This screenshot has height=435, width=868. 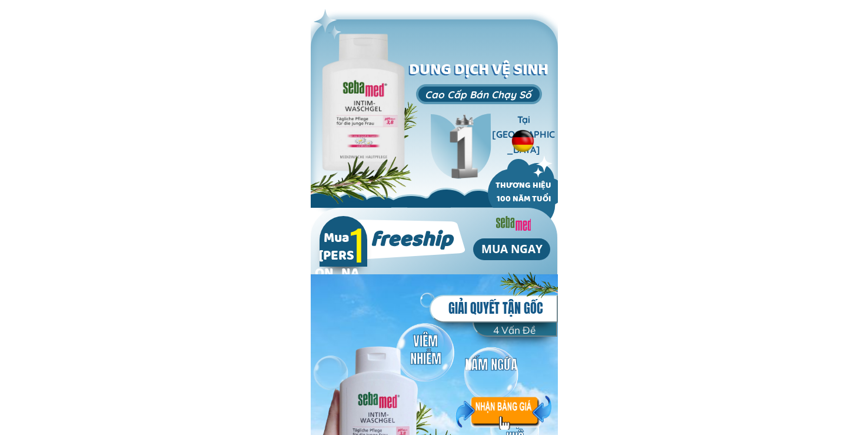 I want to click on h3: Cao Cấp Bán Chạy Số, so click(x=478, y=94).